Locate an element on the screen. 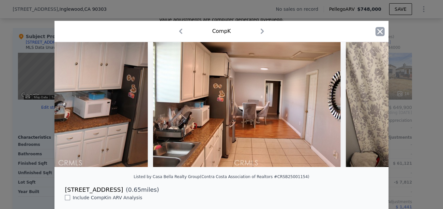 The width and height of the screenshot is (443, 209). div: Listed by Casa Bella Realty Group (Contra Costa Association of Realtors #CRSB25001154) is located at coordinates (221, 177).